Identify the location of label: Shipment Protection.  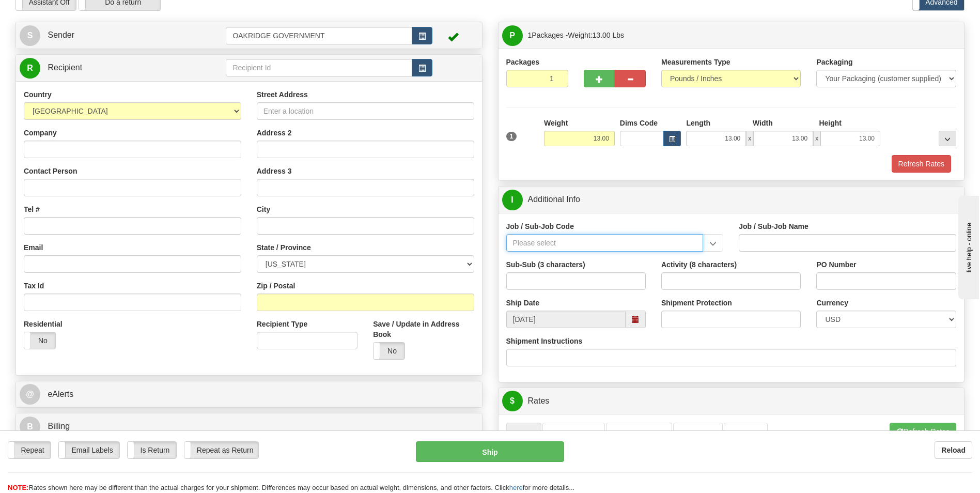
(696, 303).